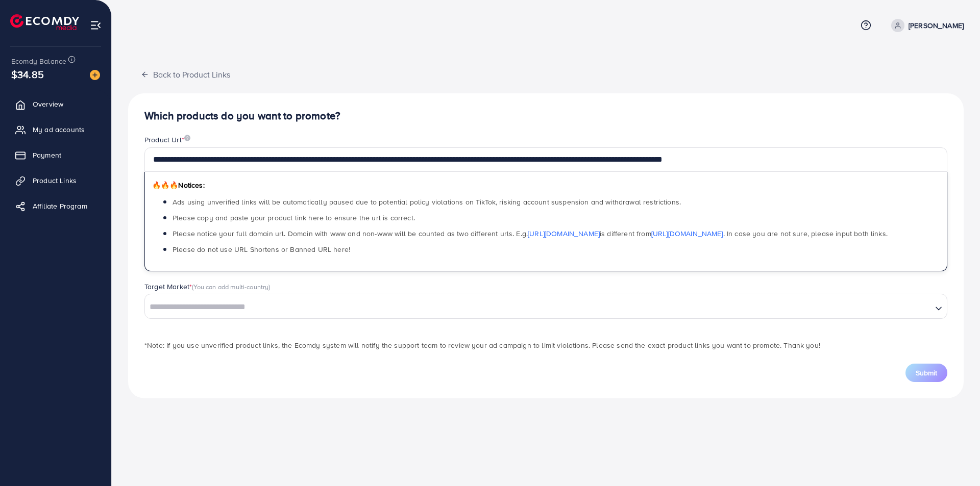 The image size is (980, 486). I want to click on span: Product Links, so click(55, 180).